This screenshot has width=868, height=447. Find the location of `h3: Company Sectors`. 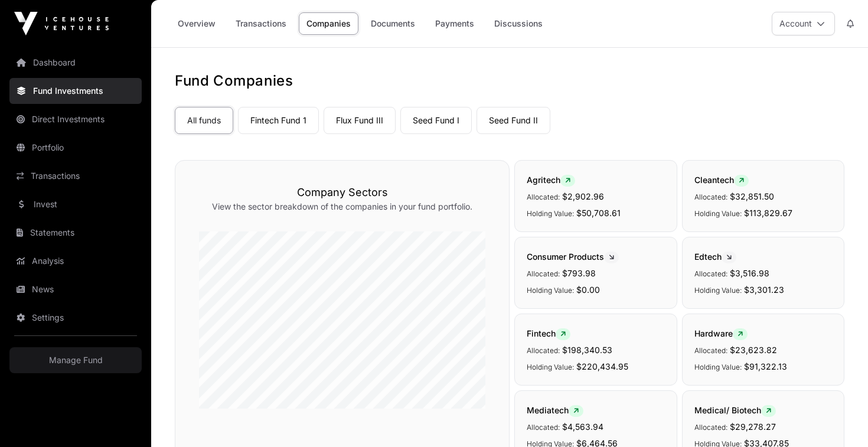

h3: Company Sectors is located at coordinates (342, 192).